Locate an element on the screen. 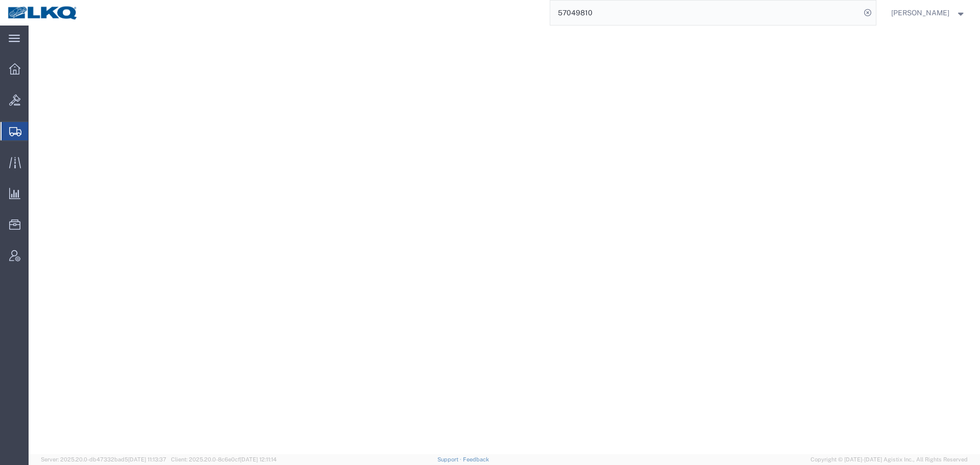 The image size is (980, 465). span: Client: 2025.20.0-8c6e0cf is located at coordinates (223, 459).